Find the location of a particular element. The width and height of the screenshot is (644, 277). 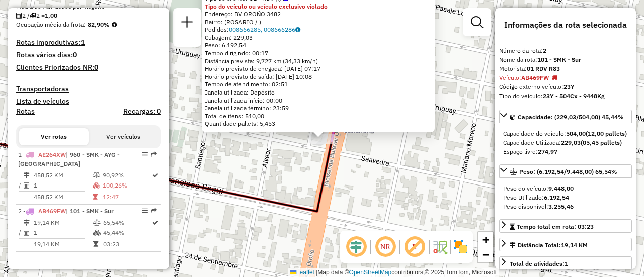

span: Peso: 6.192,54 is located at coordinates (226, 45).